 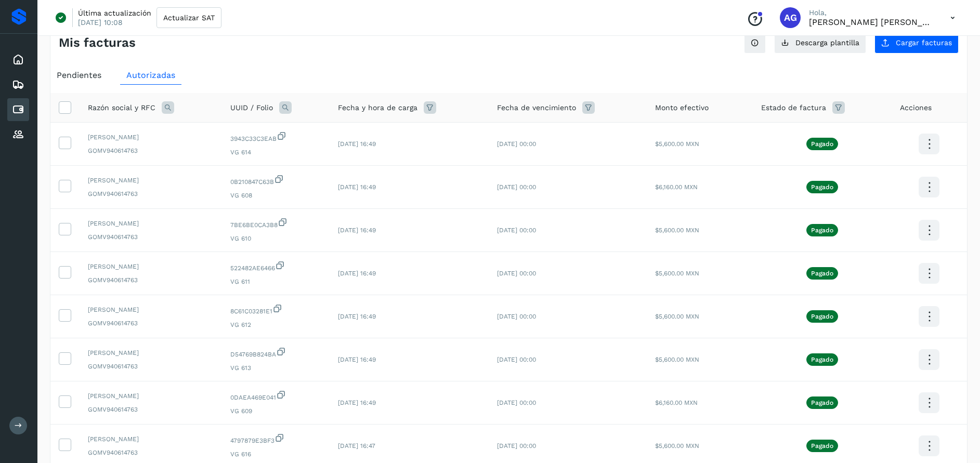 I want to click on span: 7BE6BE0CA3B8, so click(x=275, y=224).